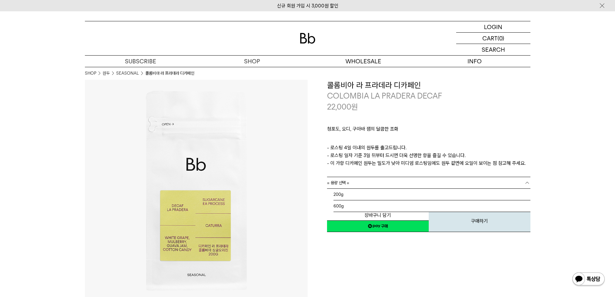  I want to click on p: 22,000, so click(342, 107).